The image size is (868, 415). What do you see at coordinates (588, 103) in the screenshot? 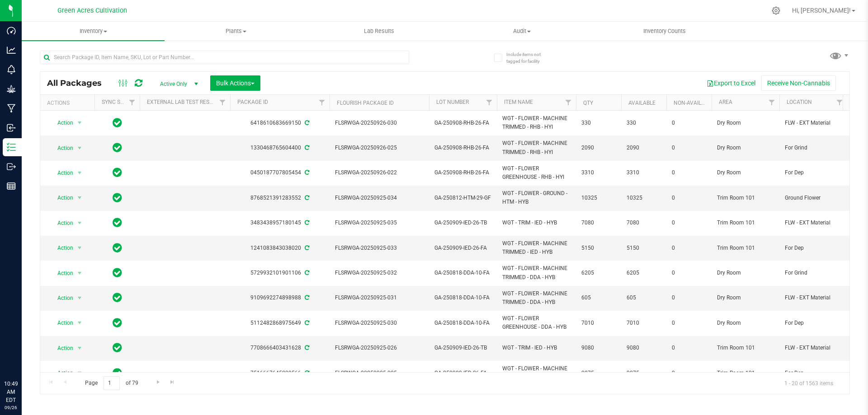
I see `a: Qty` at bounding box center [588, 103].